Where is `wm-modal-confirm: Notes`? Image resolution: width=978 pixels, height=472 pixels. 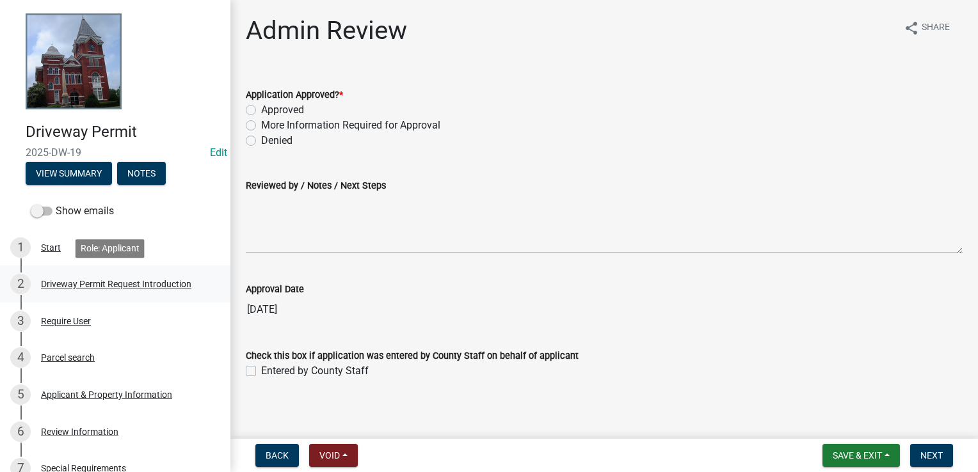
wm-modal-confirm: Notes is located at coordinates (141, 174).